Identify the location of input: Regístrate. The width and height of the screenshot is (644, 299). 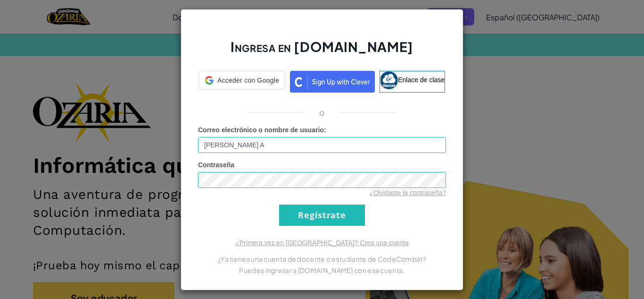
(322, 215).